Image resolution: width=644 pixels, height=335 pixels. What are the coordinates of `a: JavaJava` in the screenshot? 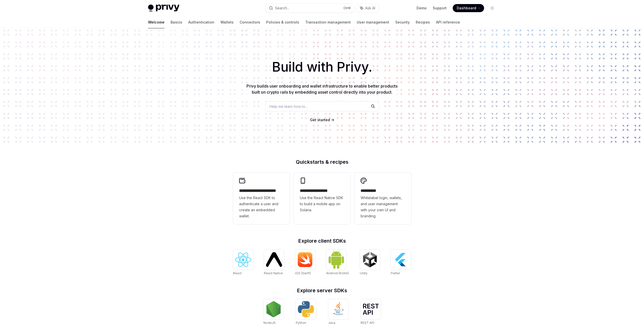 It's located at (338, 312).